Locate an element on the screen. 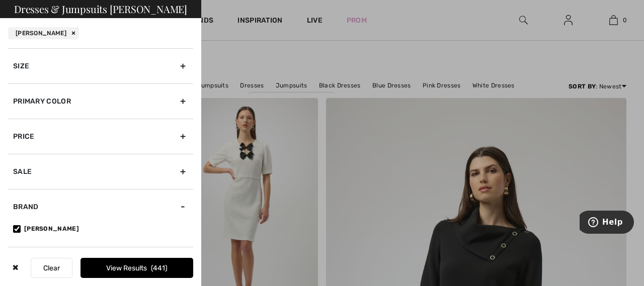  span: Help is located at coordinates (33, 12).